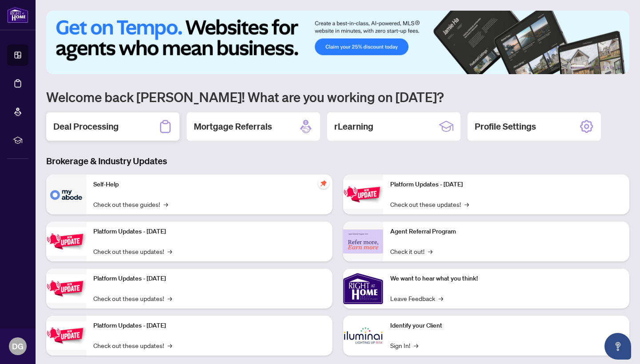 Image resolution: width=640 pixels, height=364 pixels. What do you see at coordinates (209, 185) in the screenshot?
I see `p: Self-Help` at bounding box center [209, 185].